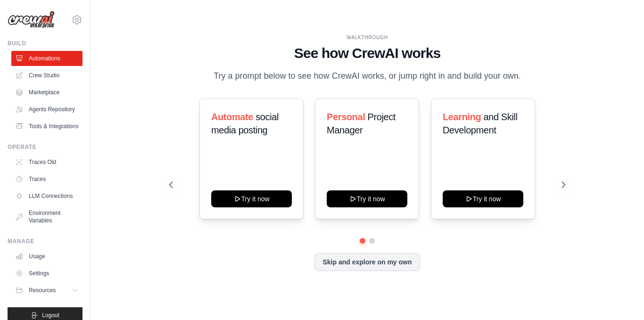 Image resolution: width=644 pixels, height=320 pixels. I want to click on img: Logo, so click(31, 19).